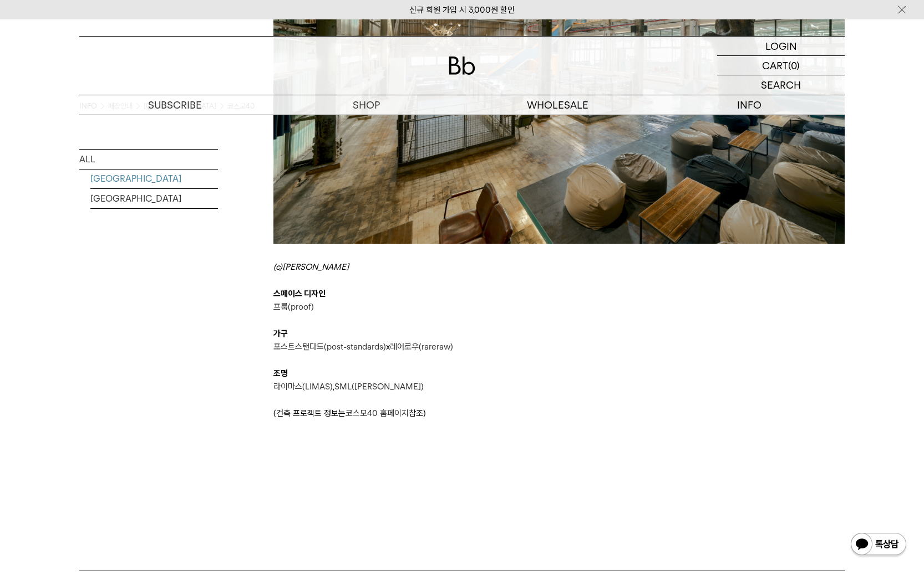 The image size is (924, 575). Describe the element at coordinates (781, 85) in the screenshot. I see `p: SEARCH` at that location.